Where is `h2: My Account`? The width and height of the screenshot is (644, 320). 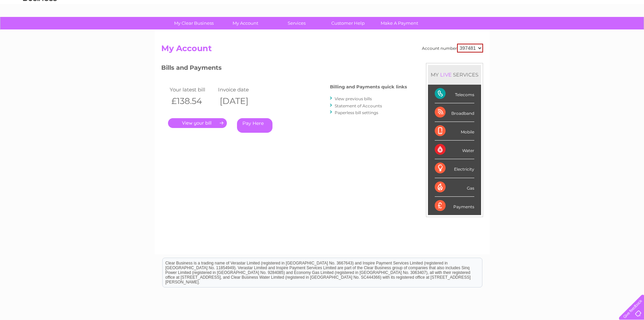
h2: My Account is located at coordinates (322, 50).